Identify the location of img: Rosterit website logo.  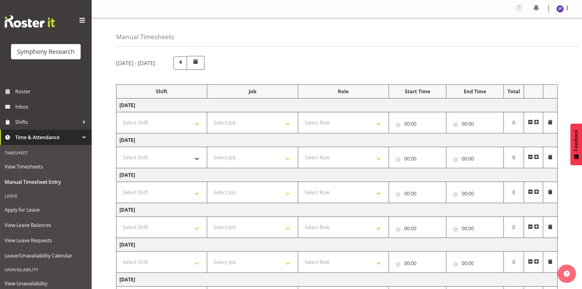
(30, 21).